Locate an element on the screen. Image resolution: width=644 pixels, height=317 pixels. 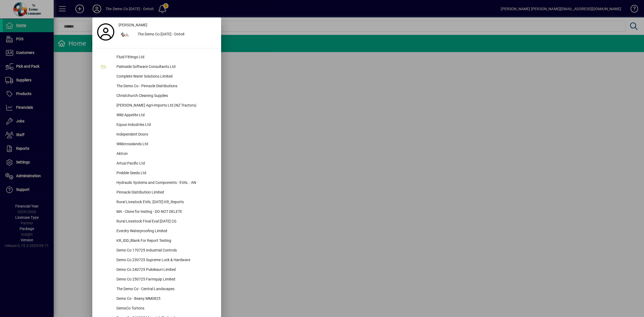
button: KR_IDD_Blank For Report Testing is located at coordinates (157, 241).